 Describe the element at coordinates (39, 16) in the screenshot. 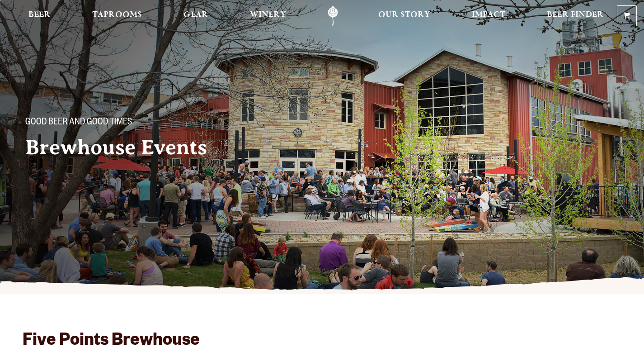

I see `a: Beer` at that location.